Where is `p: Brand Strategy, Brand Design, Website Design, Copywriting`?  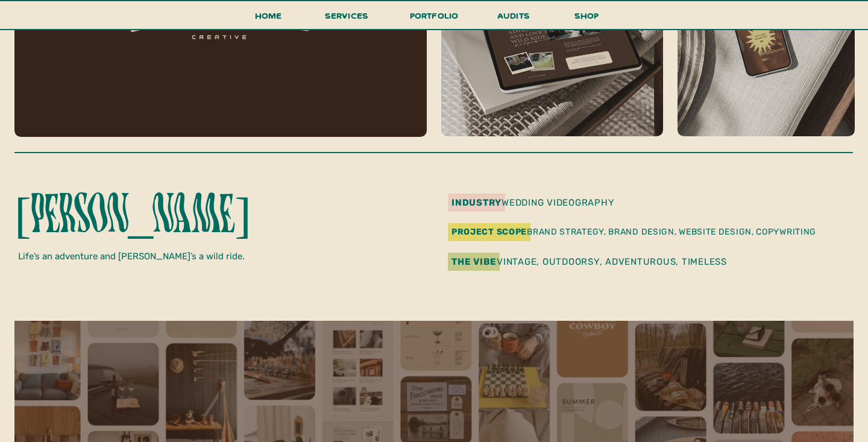 p: Brand Strategy, Brand Design, Website Design, Copywriting is located at coordinates (646, 233).